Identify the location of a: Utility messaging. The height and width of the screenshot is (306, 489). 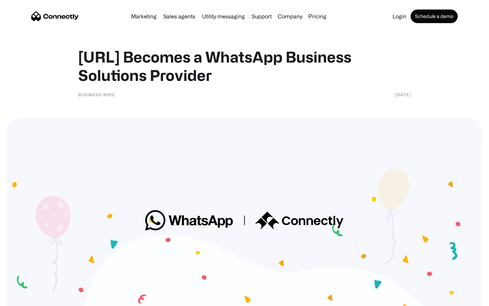
(224, 16).